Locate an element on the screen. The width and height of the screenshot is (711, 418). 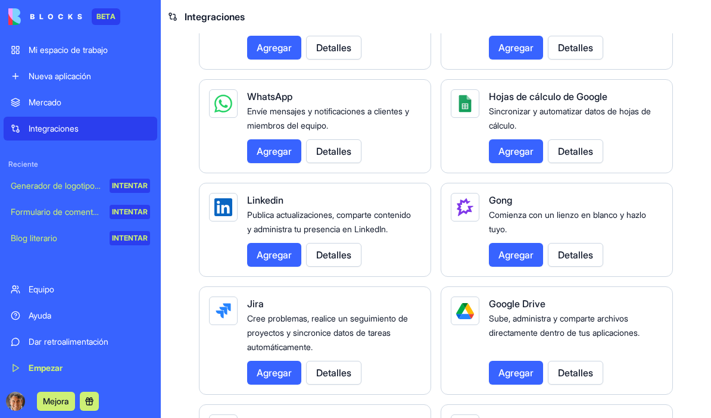
font: Formulario de comentarios is located at coordinates (61, 211).